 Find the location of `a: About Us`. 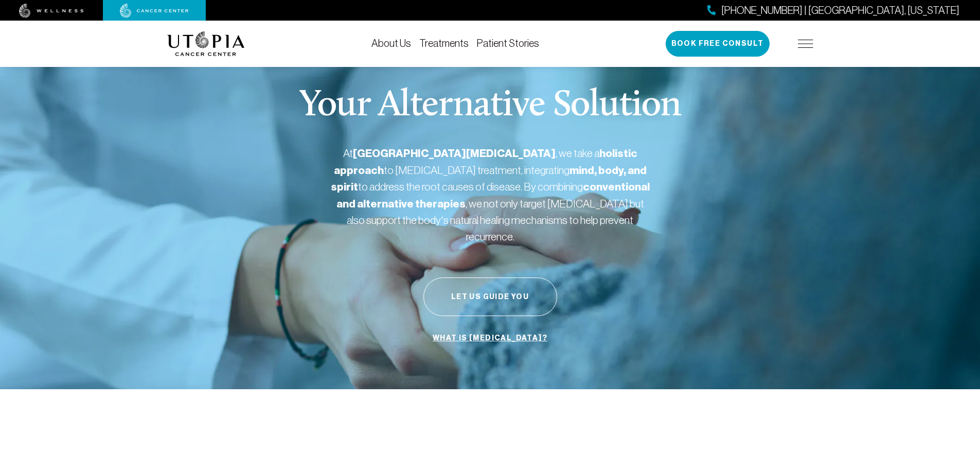

a: About Us is located at coordinates (391, 44).